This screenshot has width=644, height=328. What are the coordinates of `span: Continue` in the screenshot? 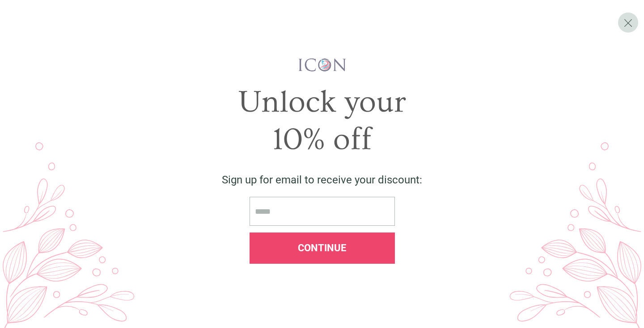 It's located at (322, 248).